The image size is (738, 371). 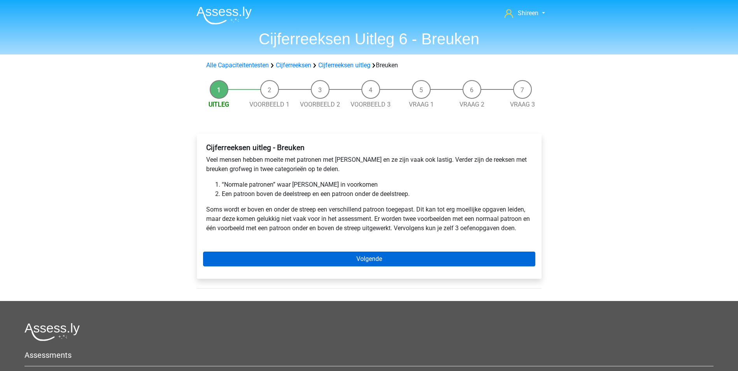 I want to click on img: Assessly logo, so click(x=52, y=332).